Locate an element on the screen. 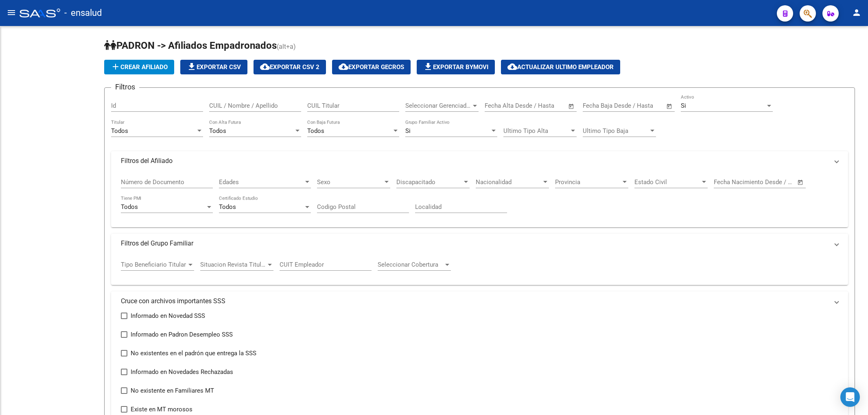 The image size is (868, 415). h3: Filtros is located at coordinates (125, 87).